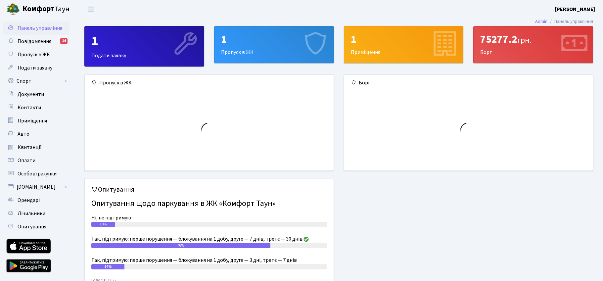 The image size is (603, 281). Describe the element at coordinates (36, 147) in the screenshot. I see `a: Квитанції` at that location.